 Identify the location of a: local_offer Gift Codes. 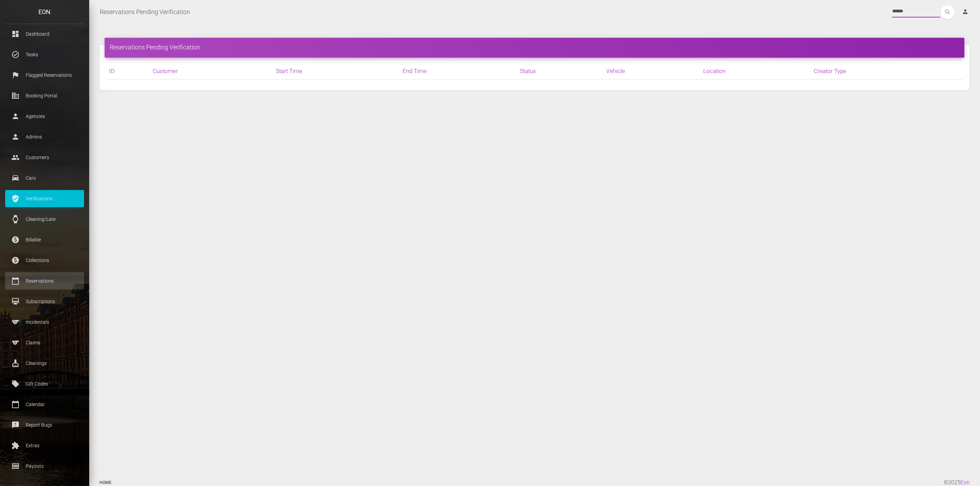
(44, 384).